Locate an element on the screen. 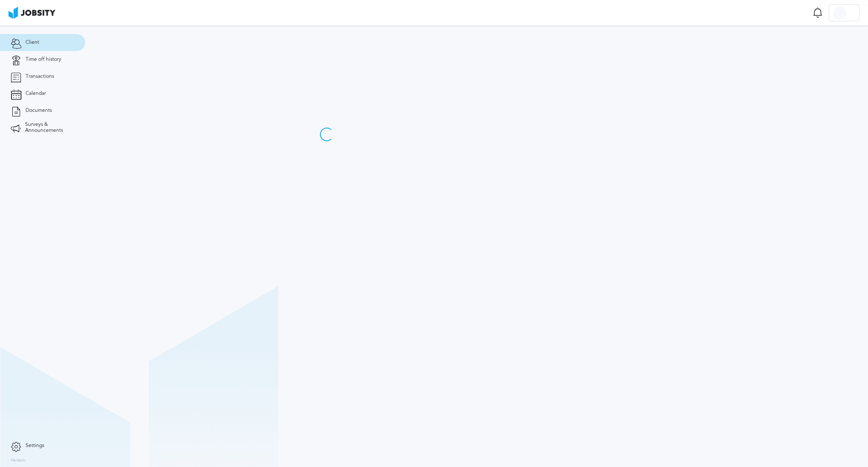 This screenshot has width=868, height=467. span: Settings is located at coordinates (35, 445).